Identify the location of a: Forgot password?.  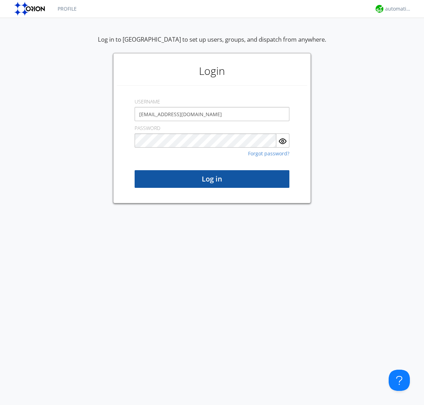
(269, 154).